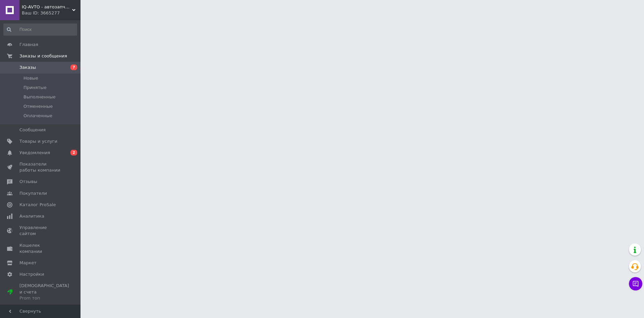 This screenshot has height=318, width=644. I want to click on span: Отзывы, so click(28, 182).